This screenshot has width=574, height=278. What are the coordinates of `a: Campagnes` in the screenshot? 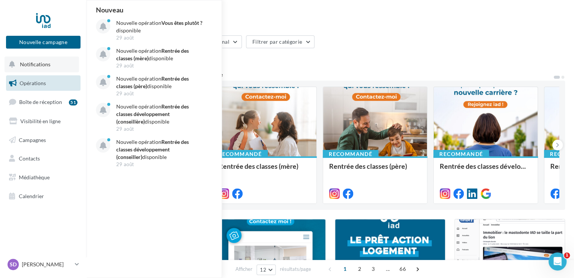 It's located at (43, 140).